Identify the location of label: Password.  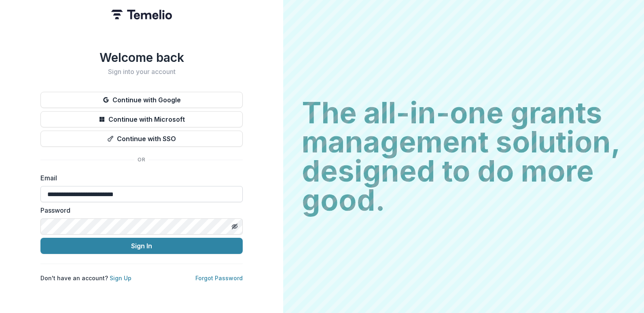
(139, 210).